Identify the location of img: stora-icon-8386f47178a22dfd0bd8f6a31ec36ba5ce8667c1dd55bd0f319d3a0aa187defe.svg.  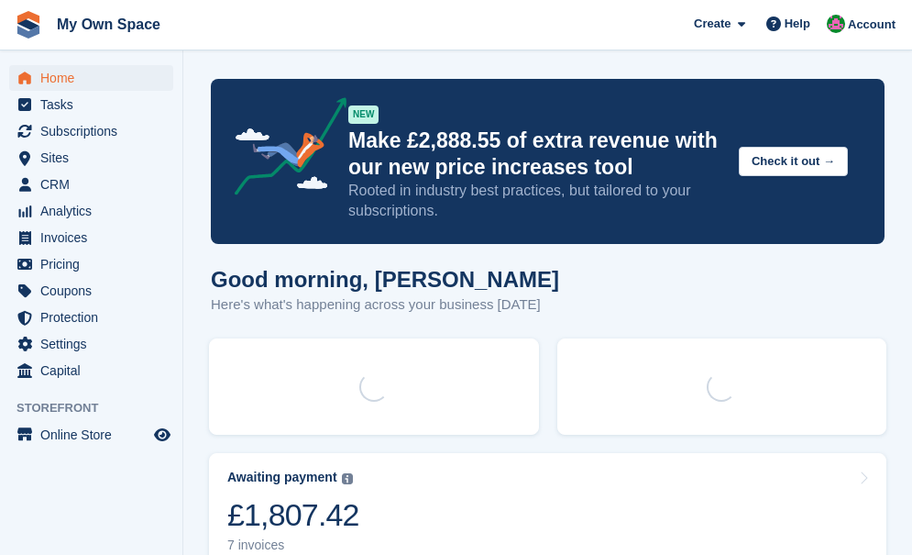
(28, 25).